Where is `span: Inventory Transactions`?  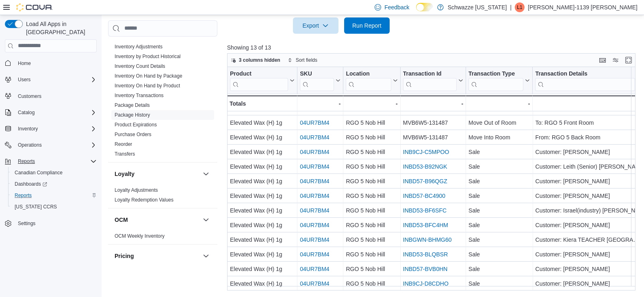 span: Inventory Transactions is located at coordinates (139, 96).